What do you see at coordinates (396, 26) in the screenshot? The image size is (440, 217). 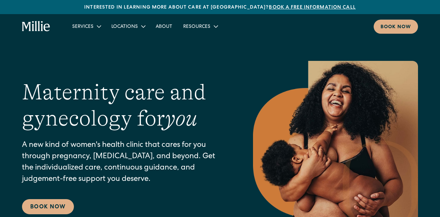 I see `a: Book now` at bounding box center [396, 26].